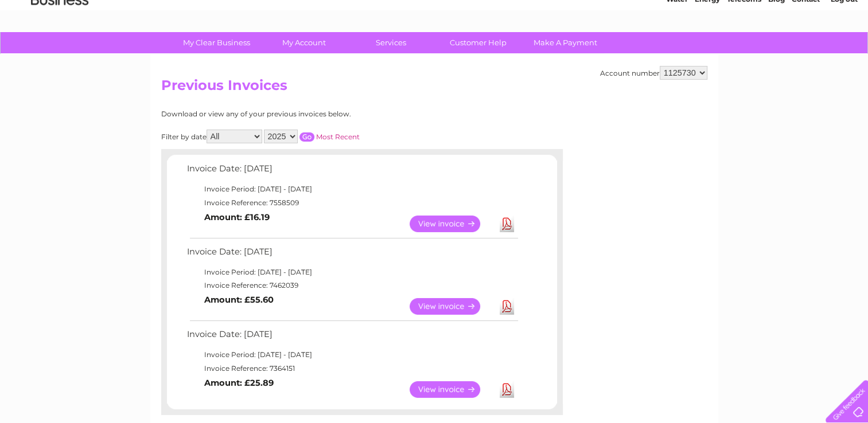 This screenshot has height=423, width=868. I want to click on div: Download or view any of your previous invoices below., so click(311, 114).